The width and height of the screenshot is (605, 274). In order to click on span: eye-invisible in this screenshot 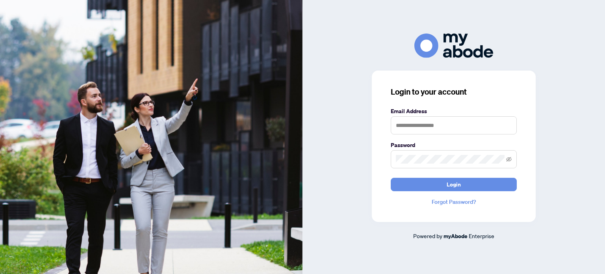, I will do `click(509, 159)`.